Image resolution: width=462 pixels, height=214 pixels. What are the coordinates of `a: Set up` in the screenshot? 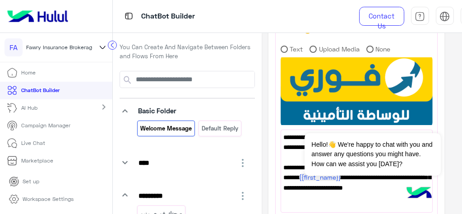 It's located at (24, 181).